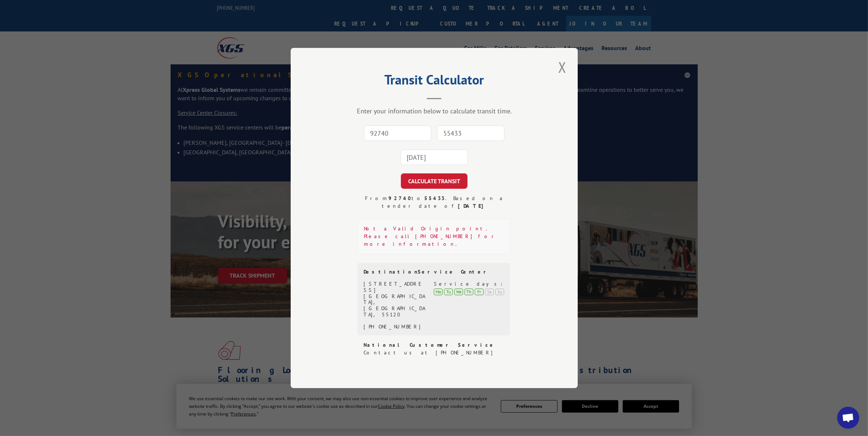 This screenshot has width=868, height=436. Describe the element at coordinates (562, 67) in the screenshot. I see `button: Close modal` at that location.